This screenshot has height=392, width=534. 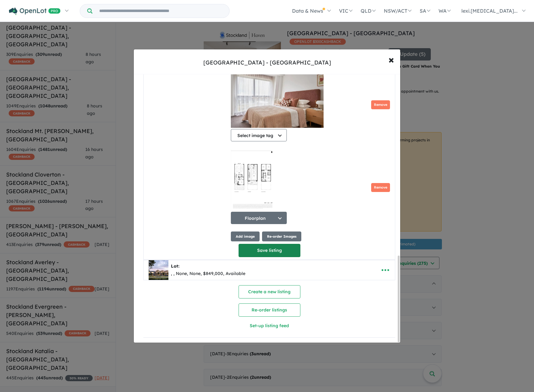 What do you see at coordinates (269, 292) in the screenshot?
I see `button: Create a new listing` at bounding box center [269, 292].